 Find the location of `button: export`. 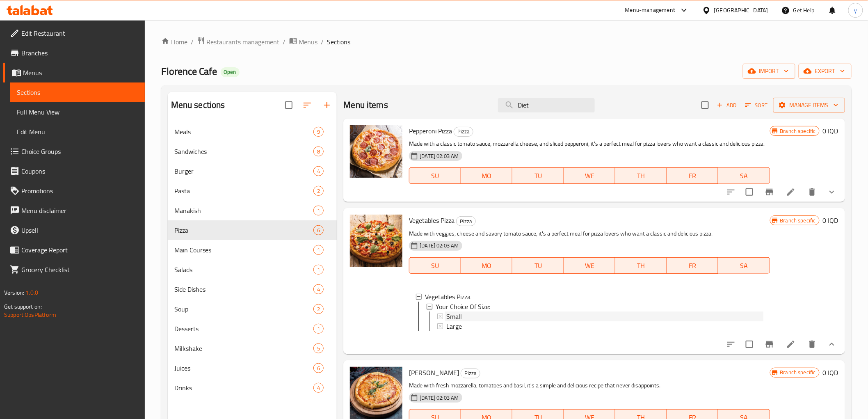

button: export is located at coordinates (825, 71).